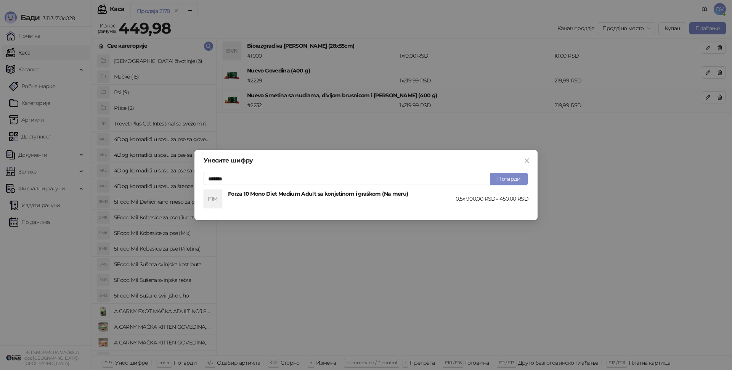 This screenshot has width=732, height=370. What do you see at coordinates (527, 161) in the screenshot?
I see `span: close` at bounding box center [527, 161].